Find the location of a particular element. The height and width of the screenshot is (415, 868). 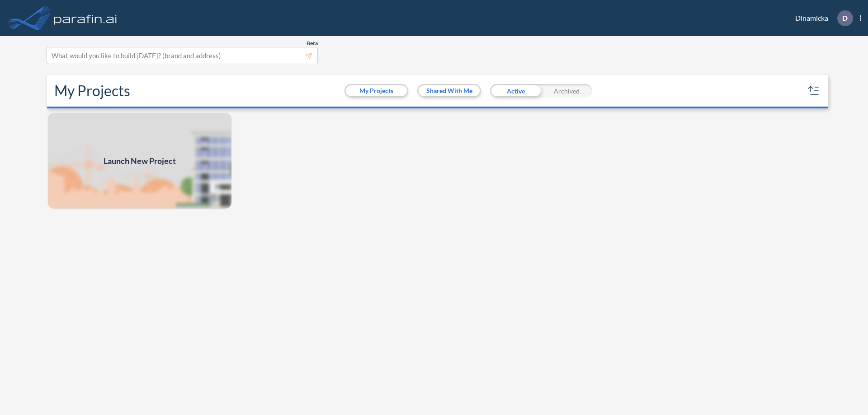

div: Archived is located at coordinates (566, 91).